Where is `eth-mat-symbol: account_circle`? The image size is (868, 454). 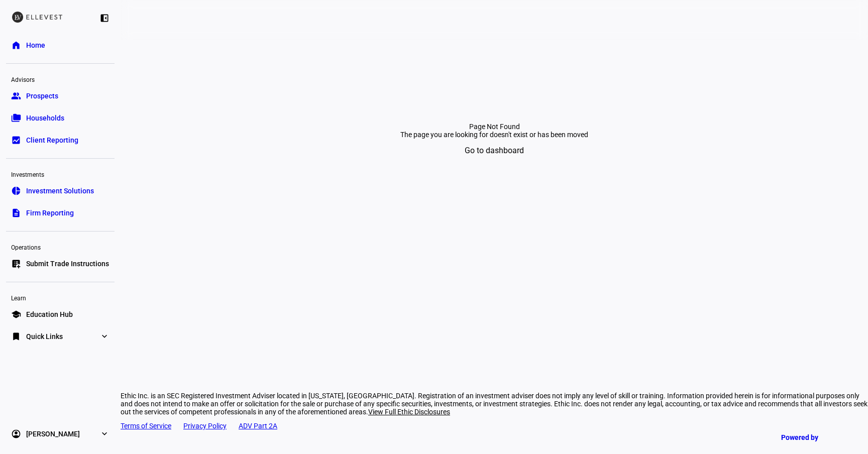
eth-mat-symbol: account_circle is located at coordinates (16, 434).